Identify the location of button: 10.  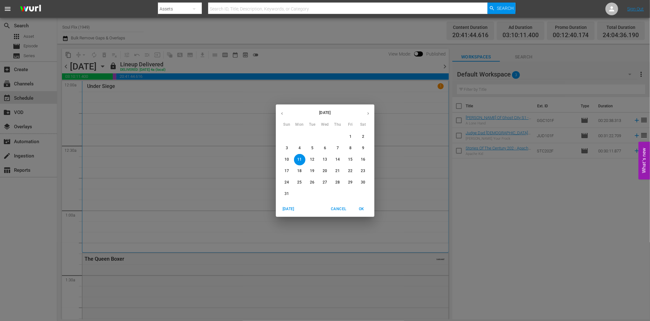
(287, 160).